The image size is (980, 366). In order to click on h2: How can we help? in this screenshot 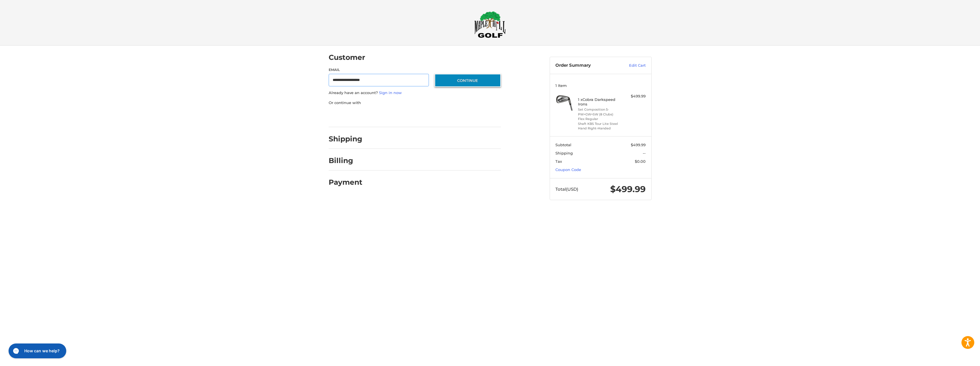, I will do `click(36, 9)`.